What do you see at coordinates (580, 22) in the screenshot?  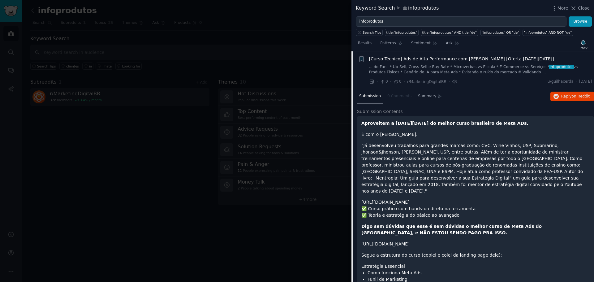 I see `button: Browse` at bounding box center [580, 22].